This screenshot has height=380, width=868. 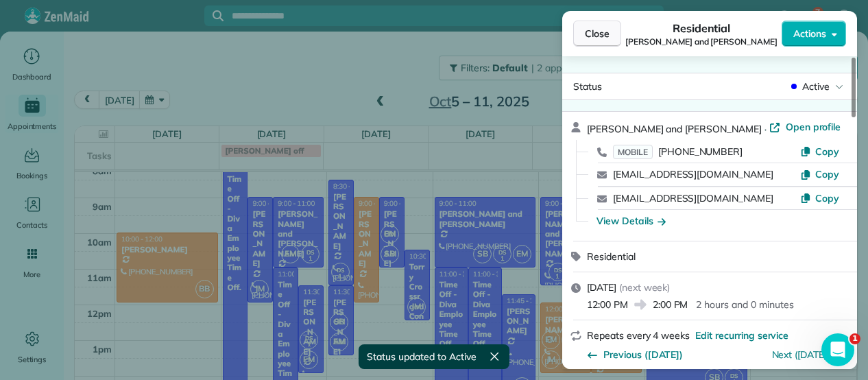 What do you see at coordinates (597, 34) in the screenshot?
I see `span: Close` at bounding box center [597, 34].